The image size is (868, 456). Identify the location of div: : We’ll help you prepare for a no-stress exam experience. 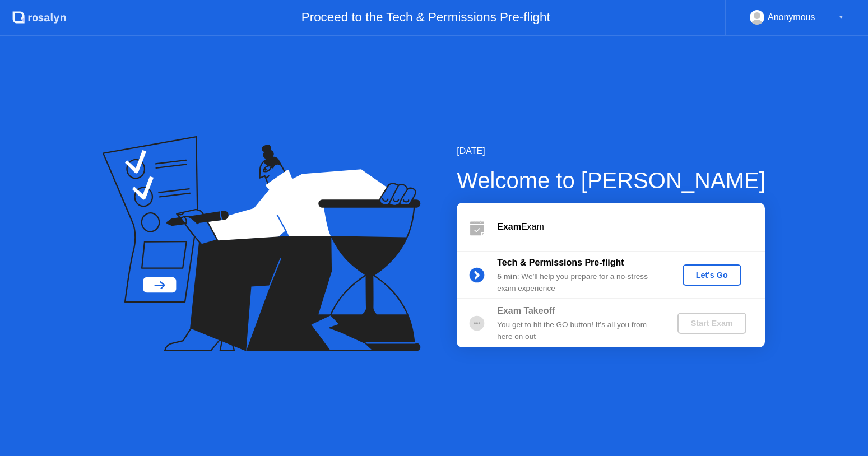
(577, 282).